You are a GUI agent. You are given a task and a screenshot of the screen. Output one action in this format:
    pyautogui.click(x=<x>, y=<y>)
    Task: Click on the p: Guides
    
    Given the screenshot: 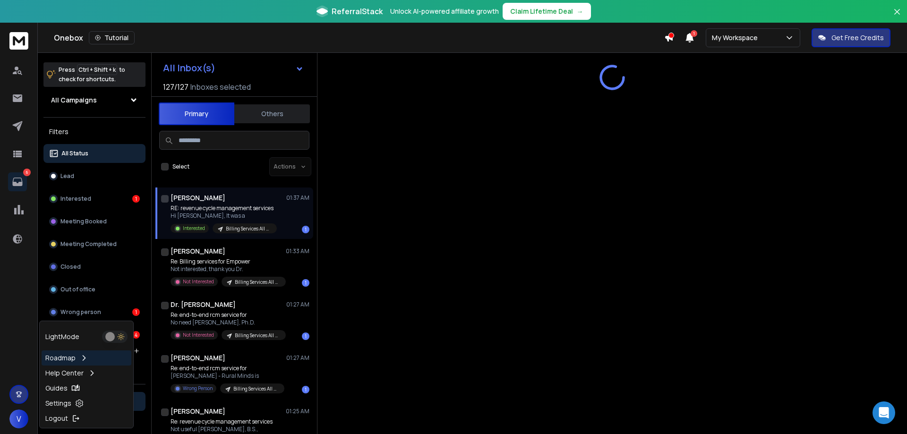 What is the action you would take?
    pyautogui.click(x=56, y=388)
    